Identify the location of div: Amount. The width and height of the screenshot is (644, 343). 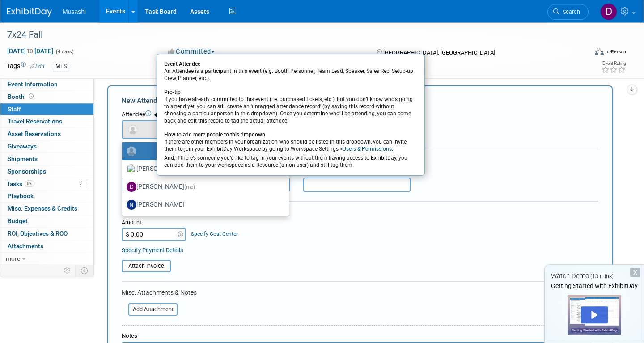
(154, 223).